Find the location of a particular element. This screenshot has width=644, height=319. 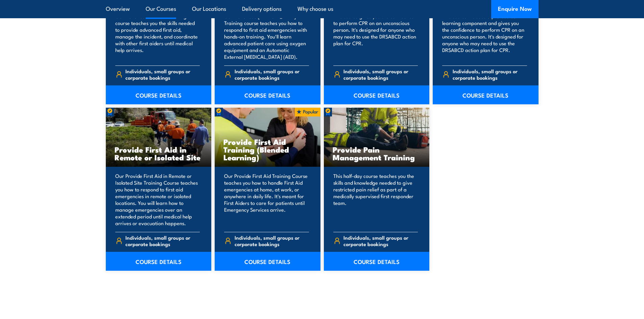

p: This course gives you the confidence to perform CPR on an unconscious person. It's designed for a... is located at coordinates (375, 36).